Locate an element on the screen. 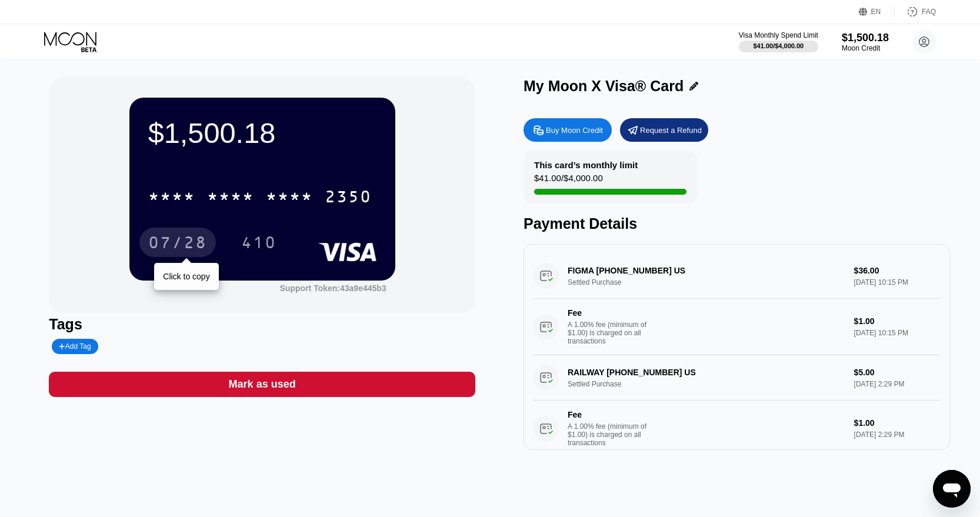 The width and height of the screenshot is (980, 517). div: Support Token: 43a9e445b3 is located at coordinates (333, 288).